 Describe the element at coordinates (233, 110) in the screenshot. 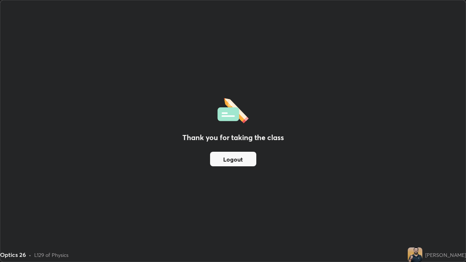

I see `img: offlineFeedback.1438e8b3.svg` at that location.